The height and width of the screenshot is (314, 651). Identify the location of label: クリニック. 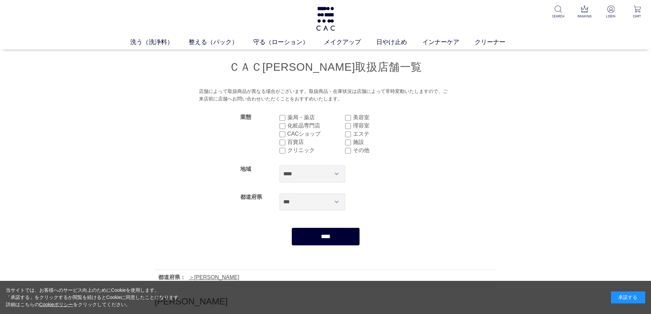
(316, 150).